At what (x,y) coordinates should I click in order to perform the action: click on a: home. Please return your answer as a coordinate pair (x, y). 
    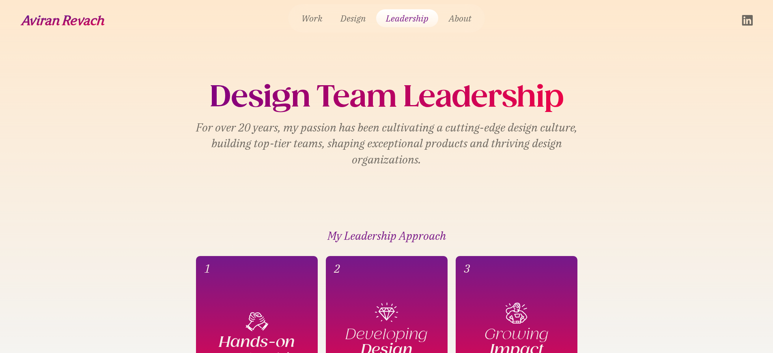
    Looking at the image, I should click on (63, 20).